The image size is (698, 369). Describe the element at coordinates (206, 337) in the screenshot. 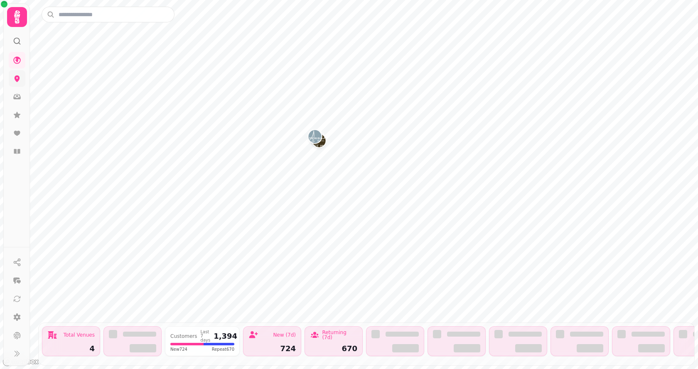

I see `div: Last 7 days` at that location.